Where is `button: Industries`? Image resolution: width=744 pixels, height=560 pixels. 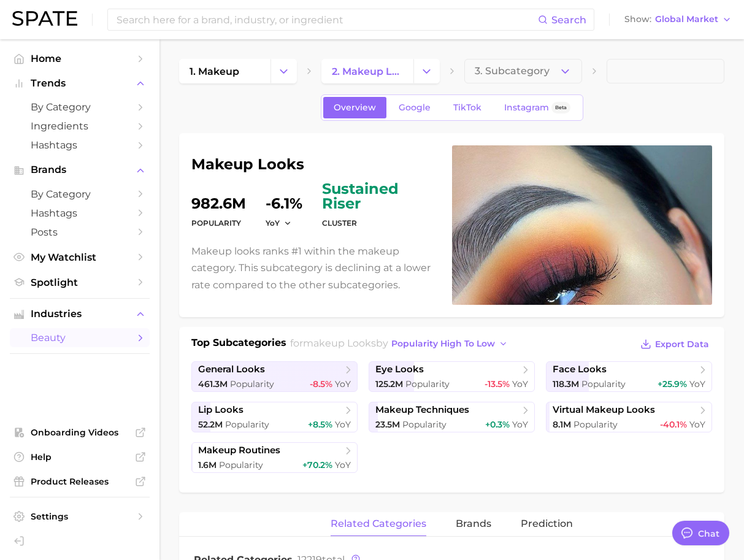
button: Industries is located at coordinates (80, 314).